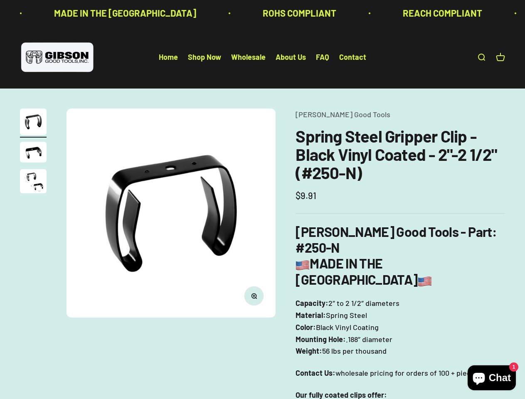 This screenshot has height=399, width=525. I want to click on span: 2″ to 2 1/2″ diameters, so click(364, 303).